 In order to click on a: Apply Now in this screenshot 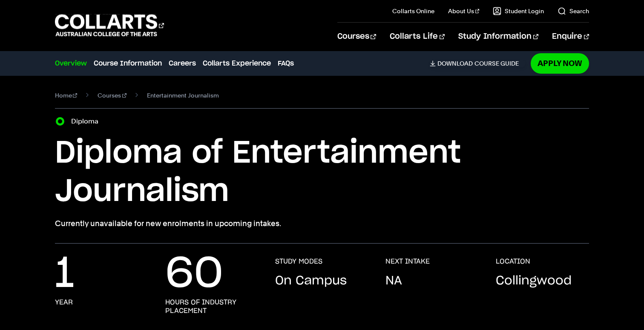, I will do `click(560, 63)`.